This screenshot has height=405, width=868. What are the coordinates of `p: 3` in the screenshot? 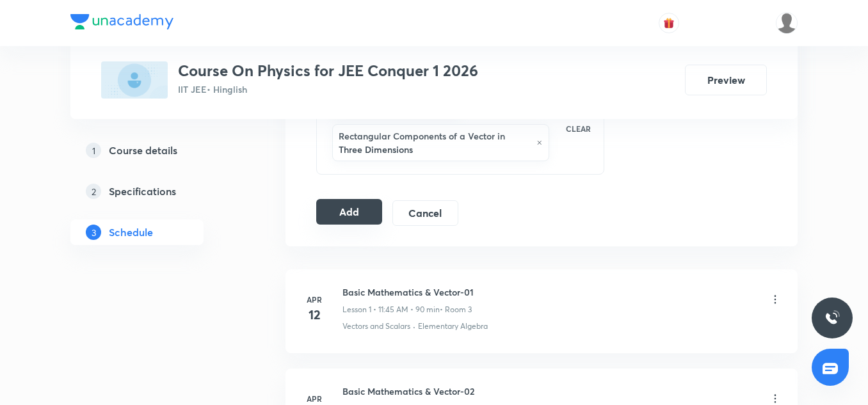 It's located at (94, 232).